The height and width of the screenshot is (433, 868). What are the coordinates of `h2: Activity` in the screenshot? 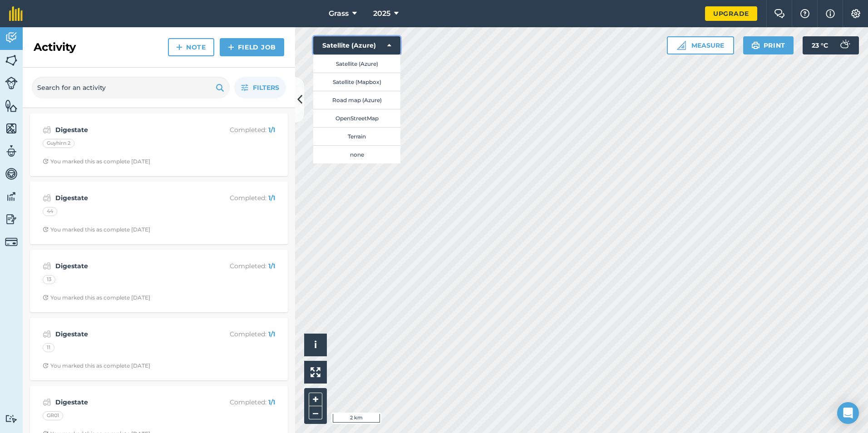 It's located at (54, 47).